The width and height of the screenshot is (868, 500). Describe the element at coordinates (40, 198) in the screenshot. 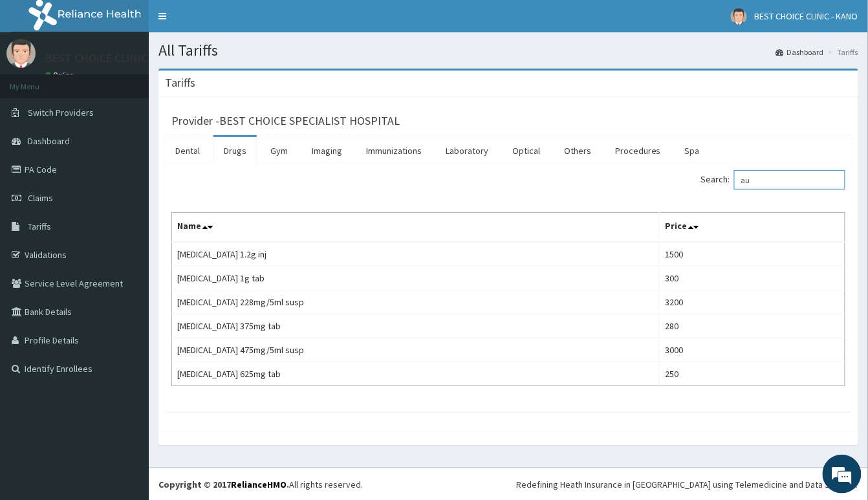

I see `span: Claims` at that location.